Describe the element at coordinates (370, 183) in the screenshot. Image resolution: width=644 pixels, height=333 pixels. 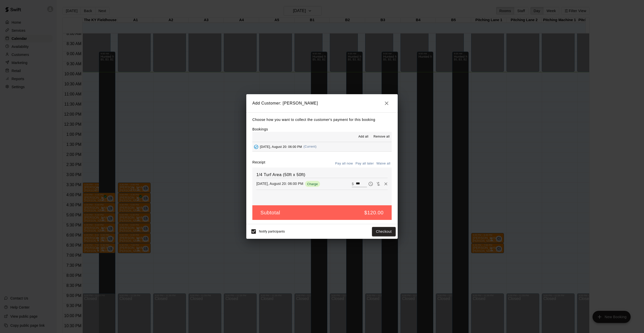
I see `span: Pay later` at that location.